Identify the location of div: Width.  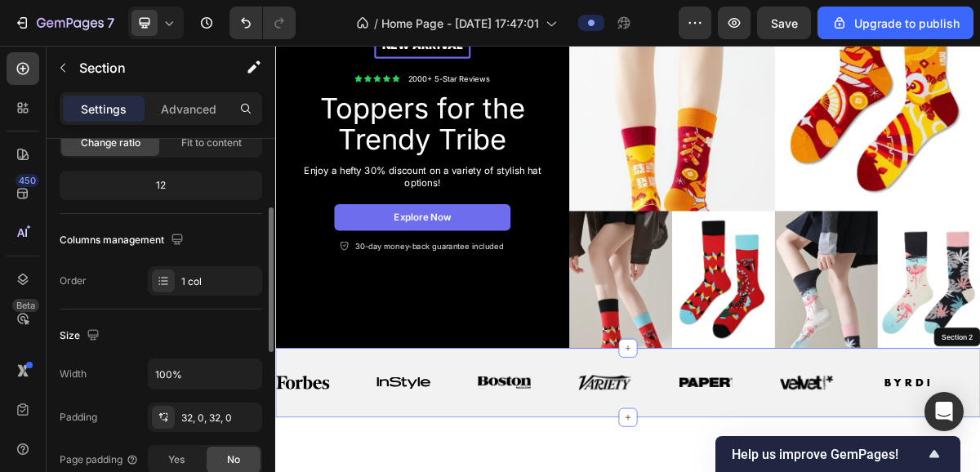
(73, 373).